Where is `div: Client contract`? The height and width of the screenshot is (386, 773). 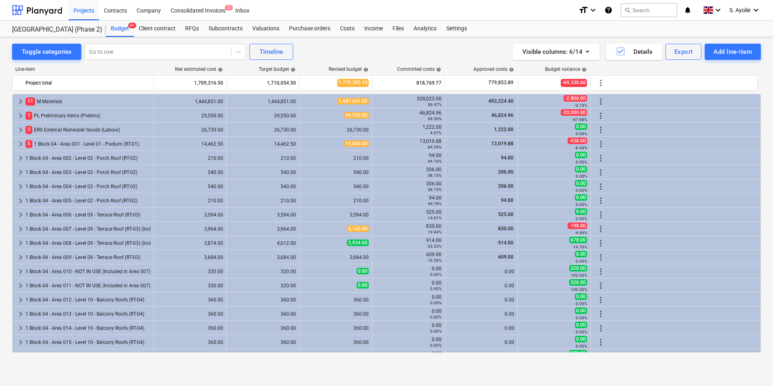 div: Client contract is located at coordinates (157, 29).